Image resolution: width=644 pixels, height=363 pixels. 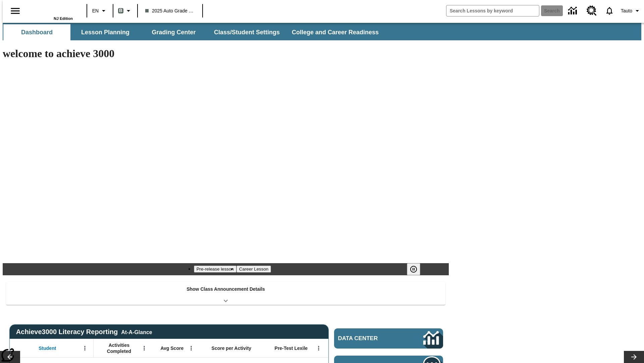 What do you see at coordinates (105, 32) in the screenshot?
I see `button: Lesson Planning` at bounding box center [105, 32].